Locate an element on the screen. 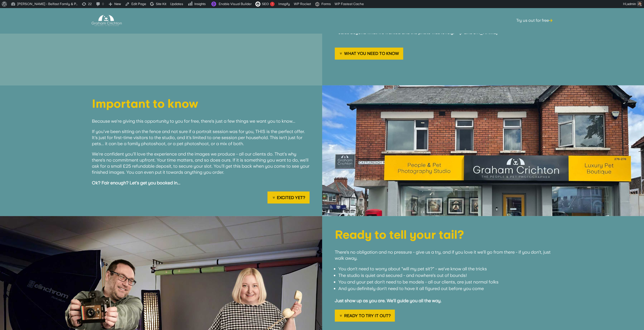 The width and height of the screenshot is (644, 330). span: The studio is quiet and secured - and nowhere's out of bounds! is located at coordinates (403, 275).